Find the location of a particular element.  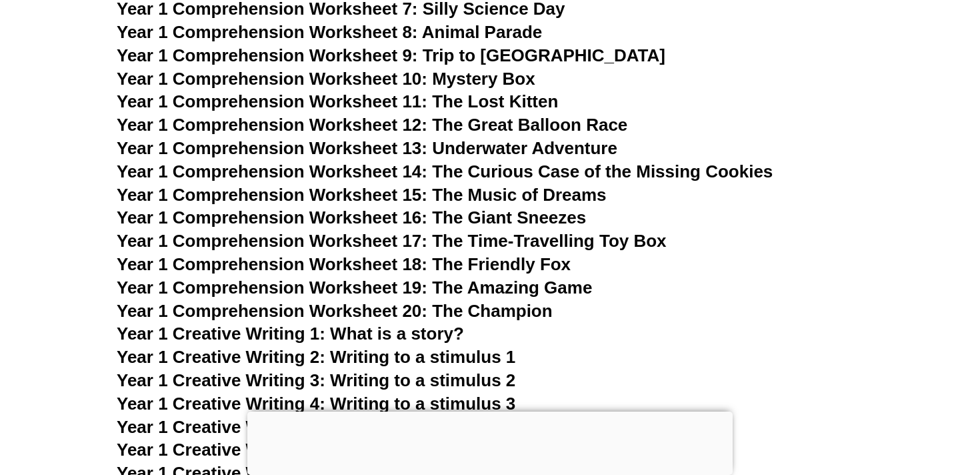

span: Year 1 Comprehension Worksheet 16: The Giant Sneezes is located at coordinates (352, 217).